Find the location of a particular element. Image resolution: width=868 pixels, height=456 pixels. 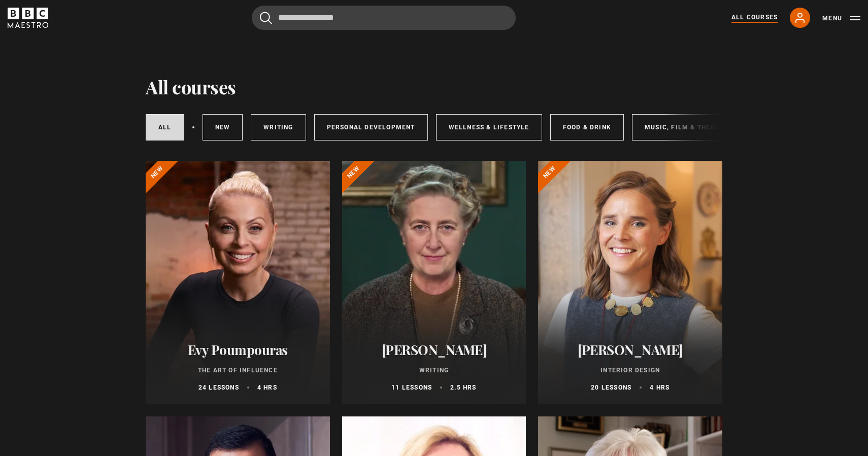

svg: BBC Maestro is located at coordinates (28, 18).